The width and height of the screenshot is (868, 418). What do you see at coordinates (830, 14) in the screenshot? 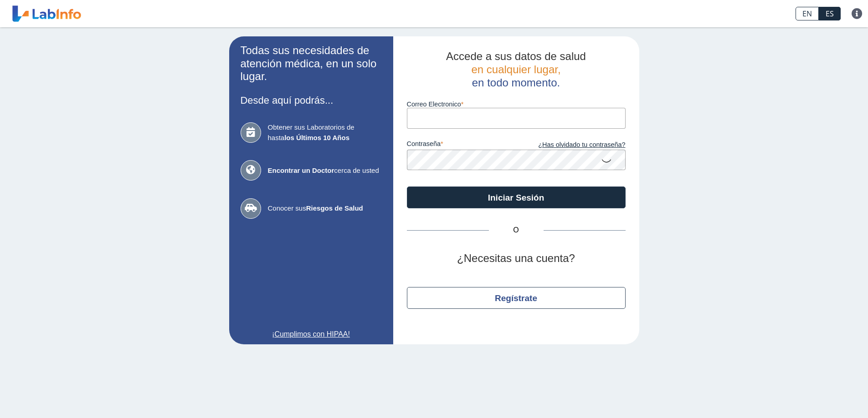
I see `a: ES` at bounding box center [830, 14].